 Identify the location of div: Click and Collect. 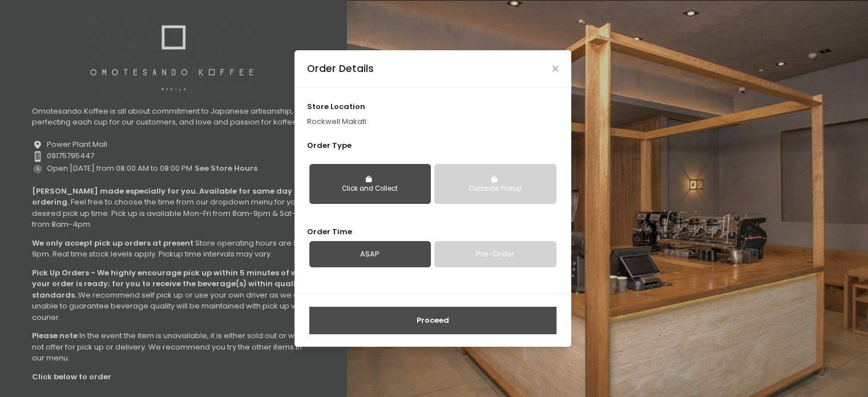
(370, 189).